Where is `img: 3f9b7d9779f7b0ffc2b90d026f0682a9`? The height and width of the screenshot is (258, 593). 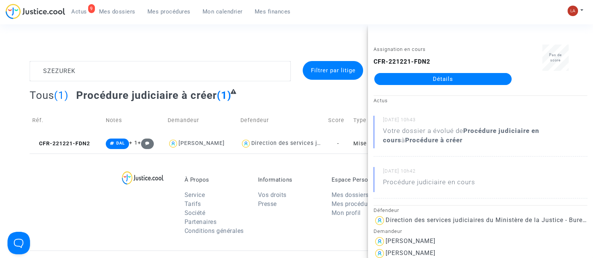
img: 3f9b7d9779f7b0ffc2b90d026f0682a9 is located at coordinates (572, 11).